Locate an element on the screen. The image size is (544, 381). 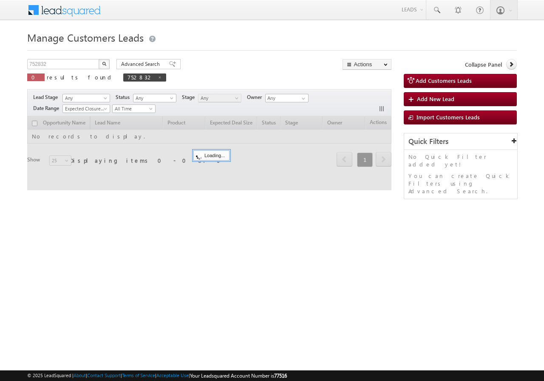
a: All Time is located at coordinates (134, 109).